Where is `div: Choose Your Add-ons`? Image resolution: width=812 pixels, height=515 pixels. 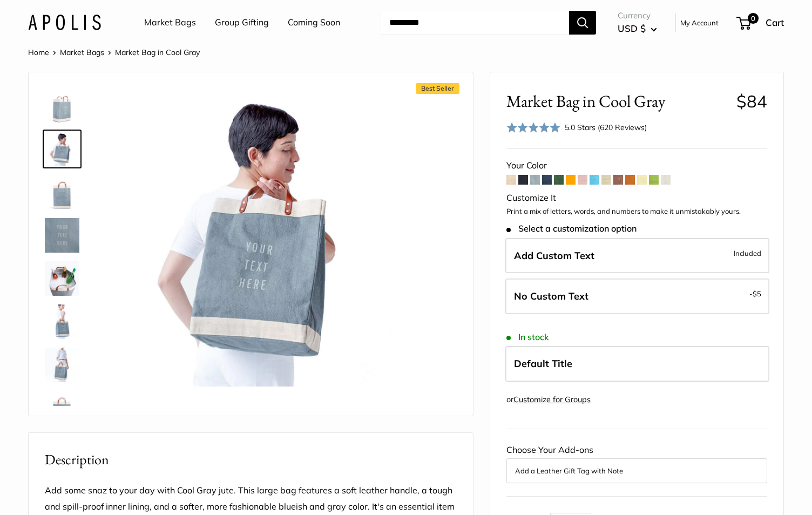
div: Choose Your Add-ons is located at coordinates (636, 463).